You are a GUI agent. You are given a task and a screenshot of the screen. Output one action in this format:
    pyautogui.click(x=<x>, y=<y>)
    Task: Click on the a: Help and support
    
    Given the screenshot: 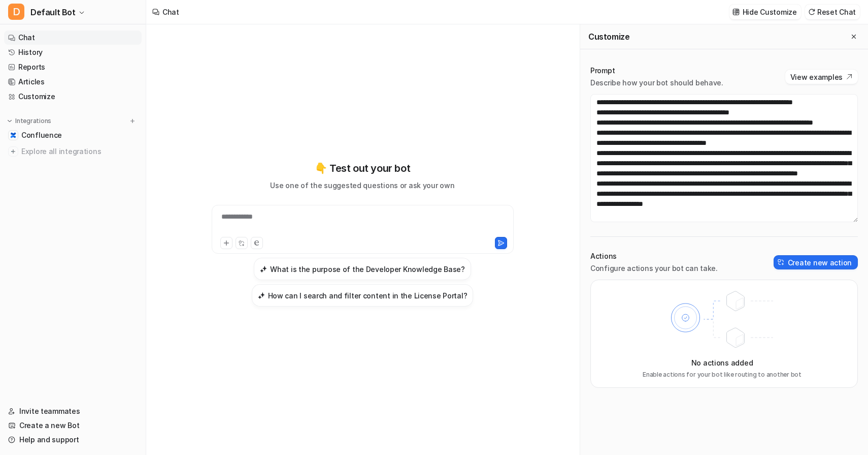 What is the action you would take?
    pyautogui.click(x=73, y=439)
    